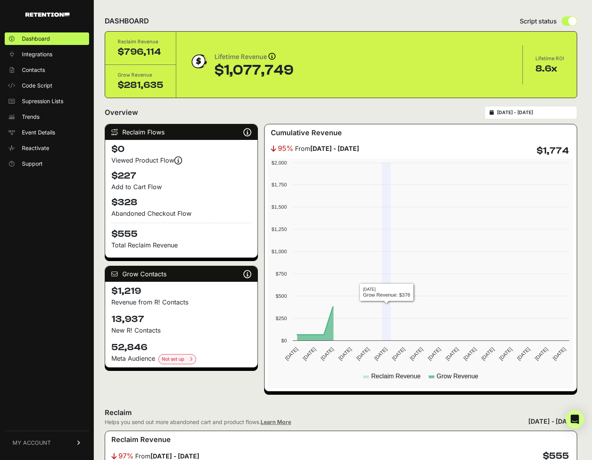 This screenshot has width=592, height=460. What do you see at coordinates (47, 70) in the screenshot?
I see `a: Contacts` at bounding box center [47, 70].